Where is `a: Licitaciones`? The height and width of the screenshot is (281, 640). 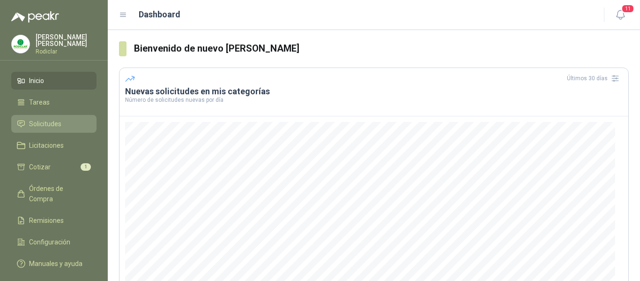 a: Licitaciones is located at coordinates (54, 145).